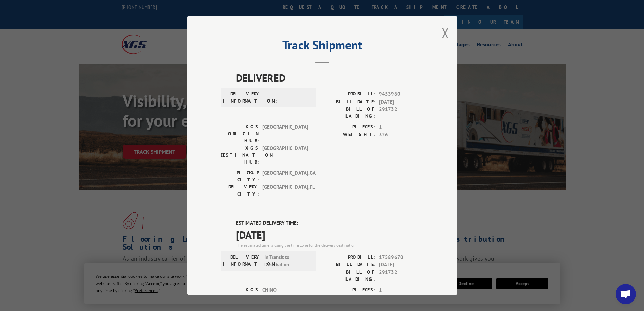 The width and height of the screenshot is (644, 311). I want to click on h2: Track Shipment, so click(322, 47).